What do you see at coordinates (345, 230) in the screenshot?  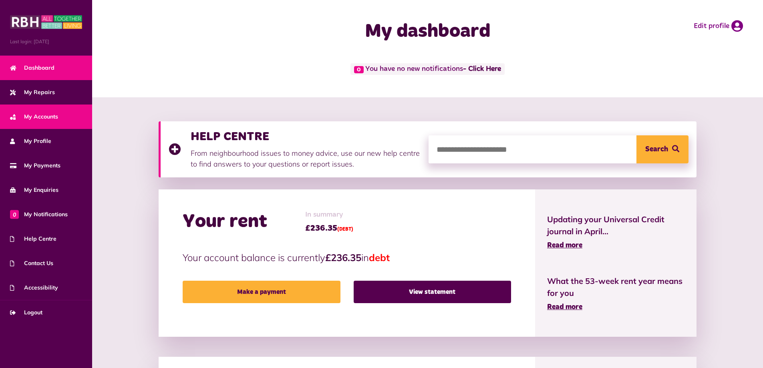 I see `span: (DEBT)` at bounding box center [345, 230].